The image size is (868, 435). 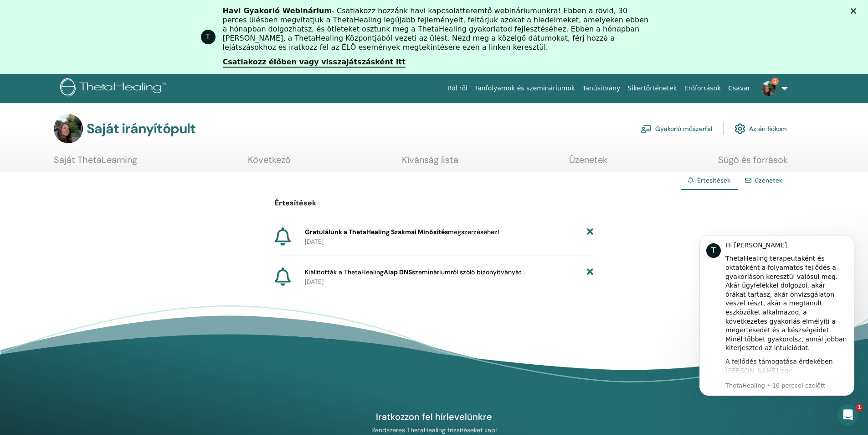 What do you see at coordinates (652, 89) in the screenshot?
I see `a: Sikertörténetek` at bounding box center [652, 89].